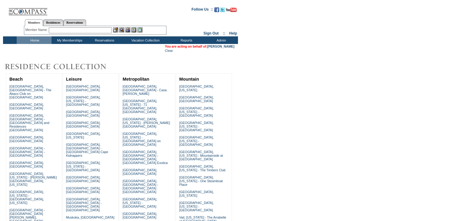  Describe the element at coordinates (185, 40) in the screenshot. I see `td: Reports` at that location.